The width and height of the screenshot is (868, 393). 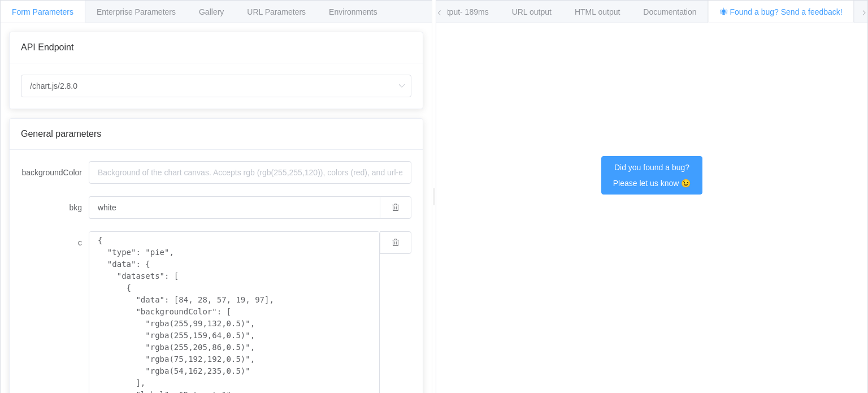 I want to click on label: backgroundColor, so click(x=55, y=172).